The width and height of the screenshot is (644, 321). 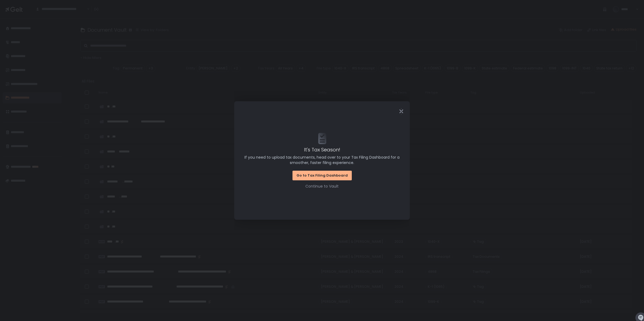 What do you see at coordinates (322, 175) in the screenshot?
I see `button: Go to Tax Filing Dashboard` at bounding box center [322, 175].